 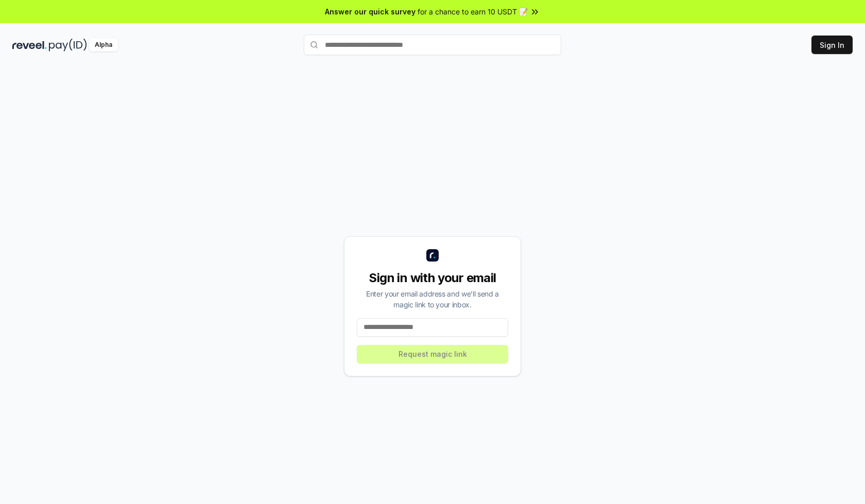 I want to click on img: reveel_dark, so click(x=30, y=45).